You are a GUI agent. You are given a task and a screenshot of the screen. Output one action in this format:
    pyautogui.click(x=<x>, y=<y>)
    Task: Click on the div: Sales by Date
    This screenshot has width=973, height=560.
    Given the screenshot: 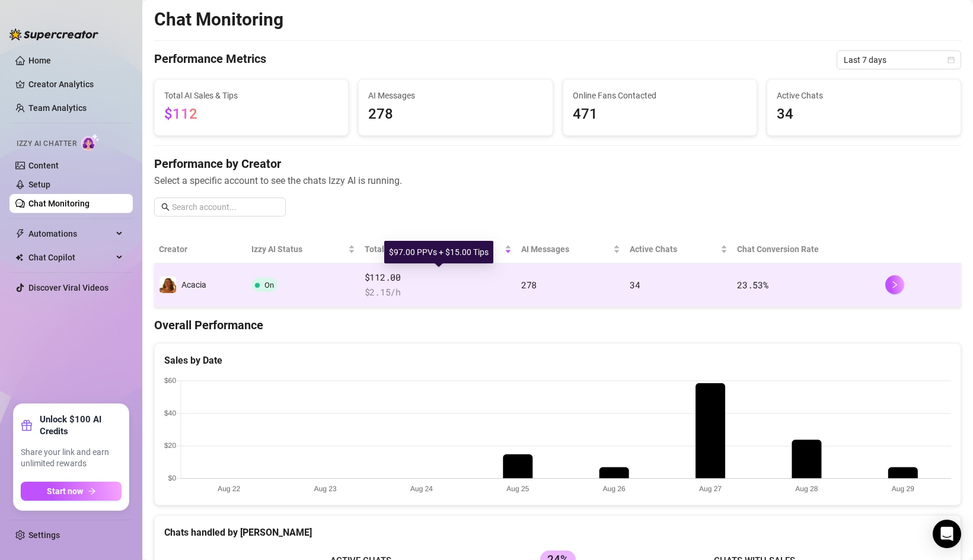 What is the action you would take?
    pyautogui.click(x=557, y=360)
    